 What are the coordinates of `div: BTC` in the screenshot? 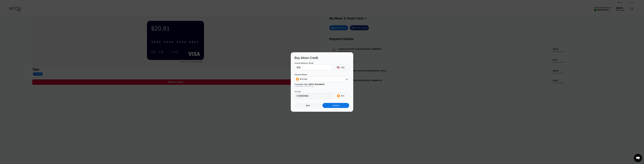 It's located at (343, 96).